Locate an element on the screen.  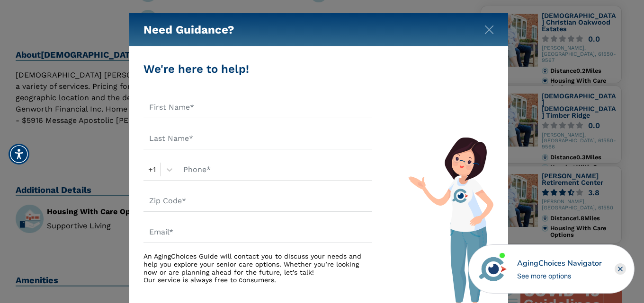
div: See more options is located at coordinates (559, 275).